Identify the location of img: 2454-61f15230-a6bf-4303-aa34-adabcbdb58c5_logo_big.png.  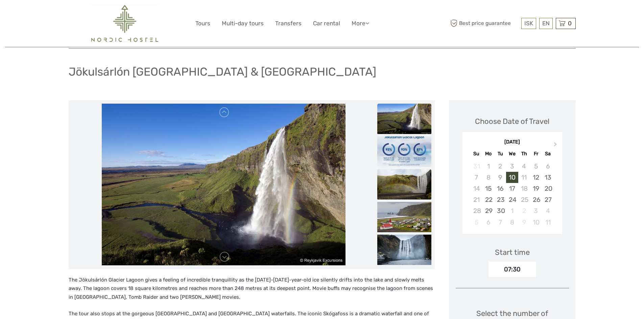
(125, 23).